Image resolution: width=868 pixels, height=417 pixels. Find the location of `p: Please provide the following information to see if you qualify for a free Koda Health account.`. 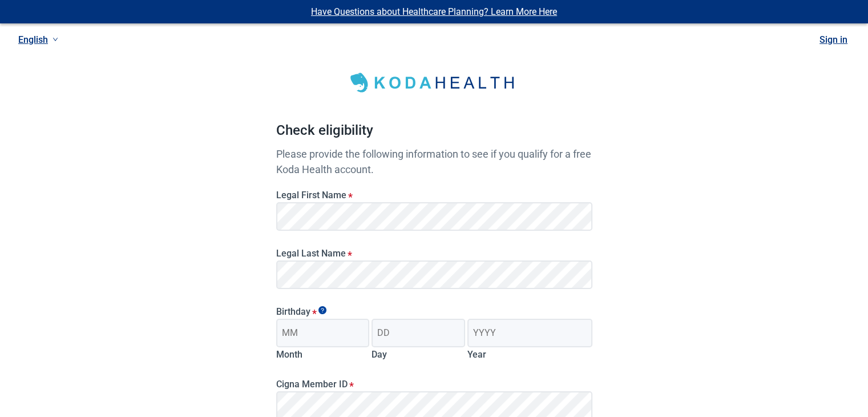

p: Please provide the following information to see if you qualify for a free Koda Health account. is located at coordinates (434, 162).